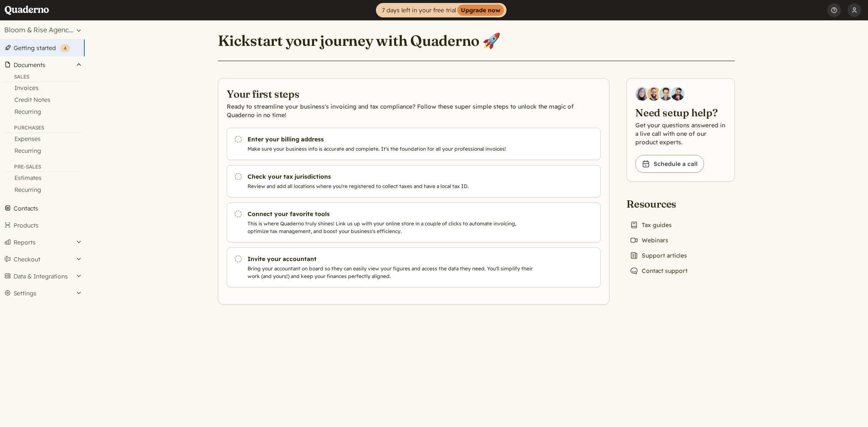 The width and height of the screenshot is (868, 427). What do you see at coordinates (414, 110) in the screenshot?
I see `p: Ready to streamline your business's invoicing and tax compliance? Follow these super simple steps...` at bounding box center [414, 110].